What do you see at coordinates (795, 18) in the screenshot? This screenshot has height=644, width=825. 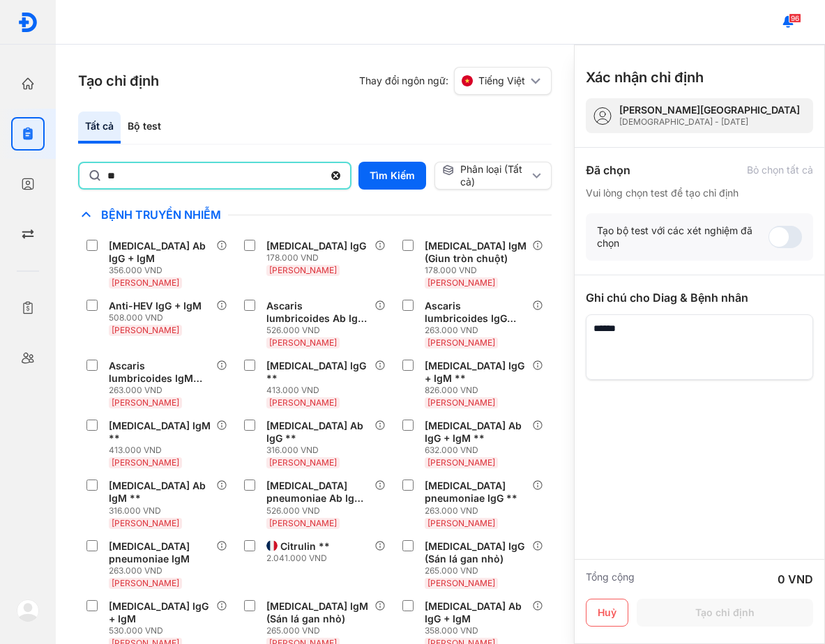 I see `span: 96` at bounding box center [795, 18].